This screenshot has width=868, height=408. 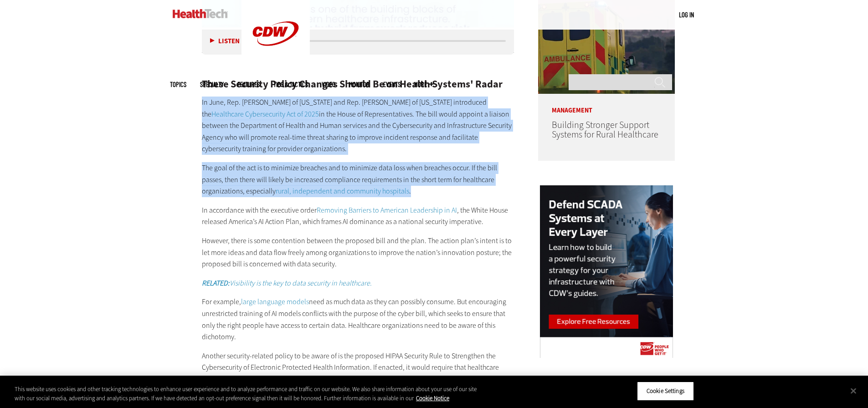 I want to click on p: However, there is some contention between the proposed bill and the plan. The action plan’s inten..., so click(x=358, y=253).